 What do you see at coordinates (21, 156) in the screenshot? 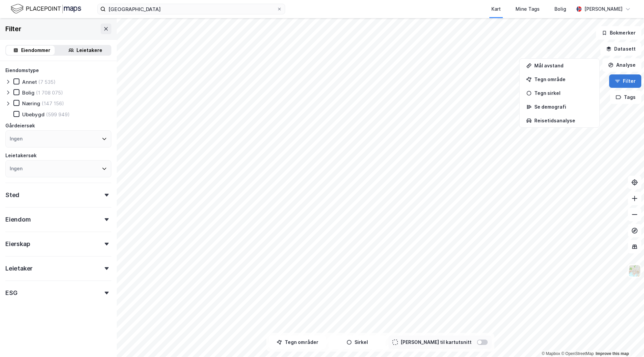
I see `div: Leietakersøk` at bounding box center [21, 156].